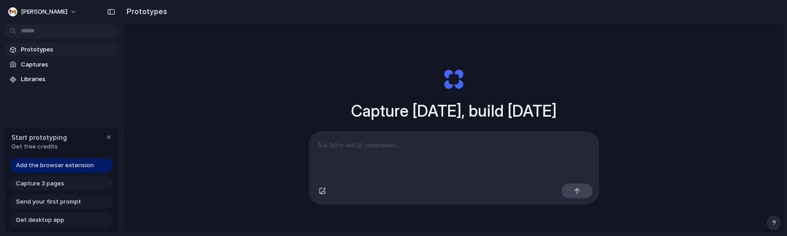 The width and height of the screenshot is (787, 236). I want to click on a: Captures, so click(61, 65).